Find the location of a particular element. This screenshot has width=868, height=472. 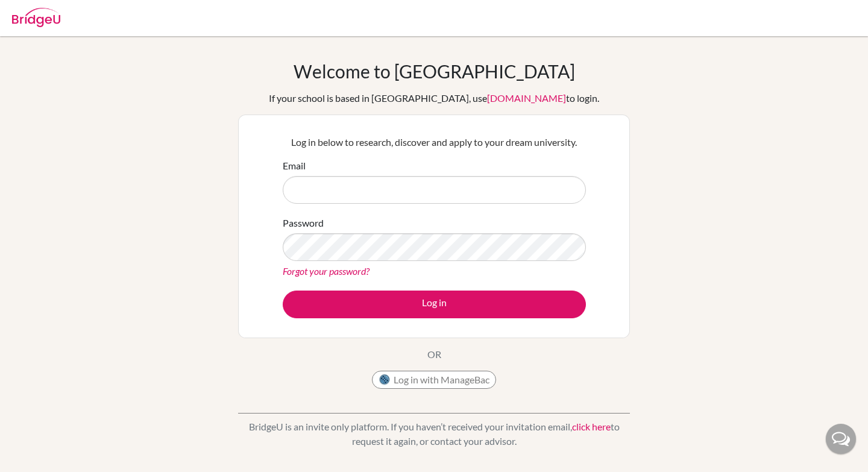

button: Log in is located at coordinates (434, 304).